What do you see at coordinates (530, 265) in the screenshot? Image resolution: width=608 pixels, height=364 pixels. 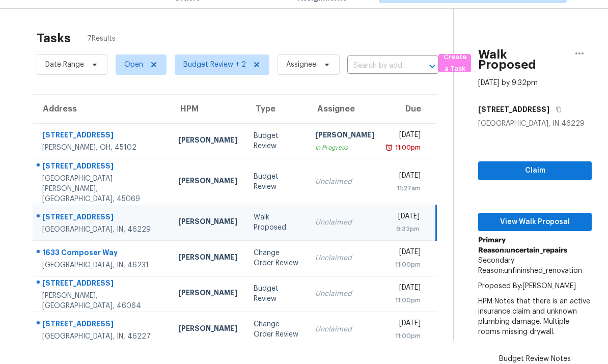 I see `span: Secondary Reason: unfininshed_renovation` at bounding box center [530, 265].